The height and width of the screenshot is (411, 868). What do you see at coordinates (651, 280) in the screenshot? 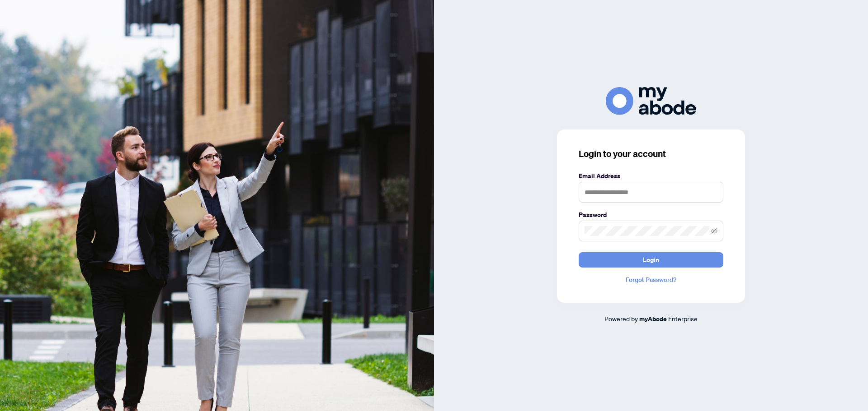
I see `a: Forgot Password?` at bounding box center [651, 280].